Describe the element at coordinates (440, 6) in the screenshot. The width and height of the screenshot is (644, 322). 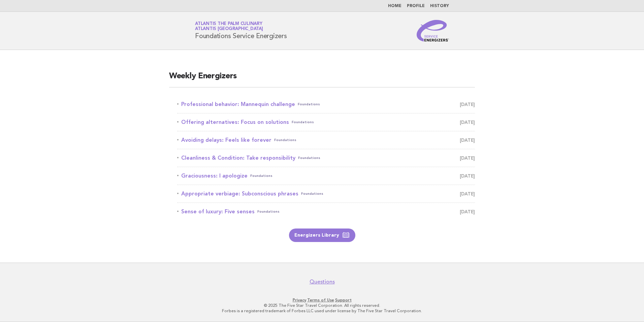
I see `a: History` at that location.